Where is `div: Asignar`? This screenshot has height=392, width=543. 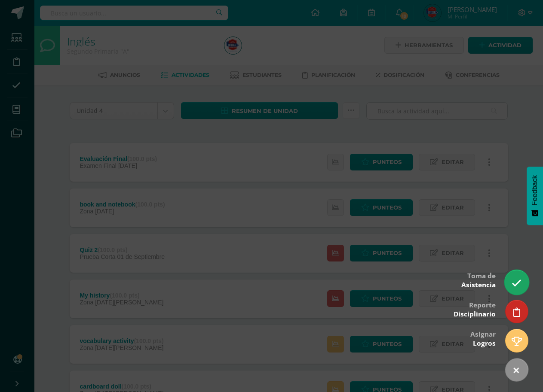
div: Asignar is located at coordinates (483, 338).